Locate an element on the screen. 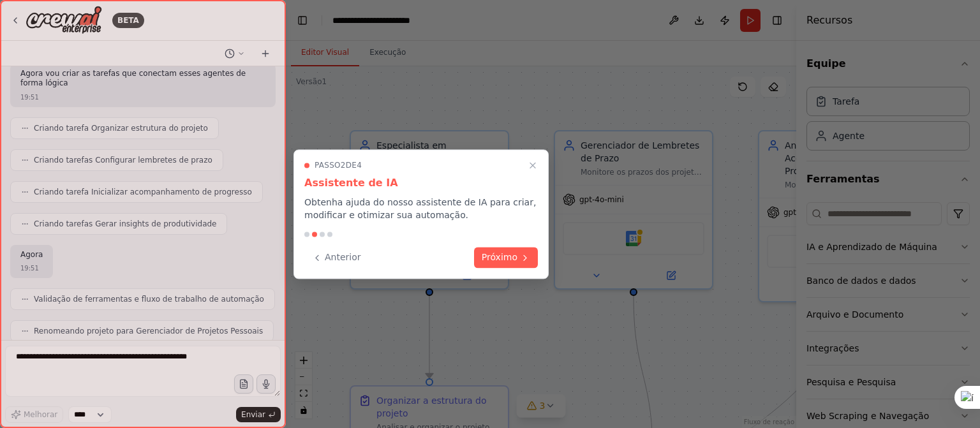  font: 4 is located at coordinates (359, 165).